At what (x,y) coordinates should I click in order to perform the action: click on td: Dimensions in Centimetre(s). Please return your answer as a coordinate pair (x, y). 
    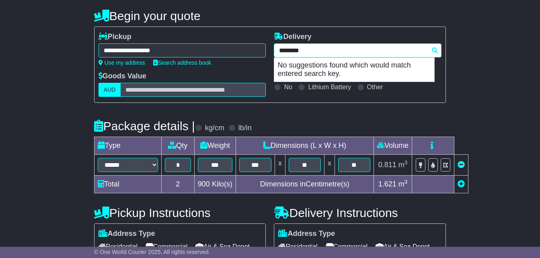
    Looking at the image, I should click on (304, 185).